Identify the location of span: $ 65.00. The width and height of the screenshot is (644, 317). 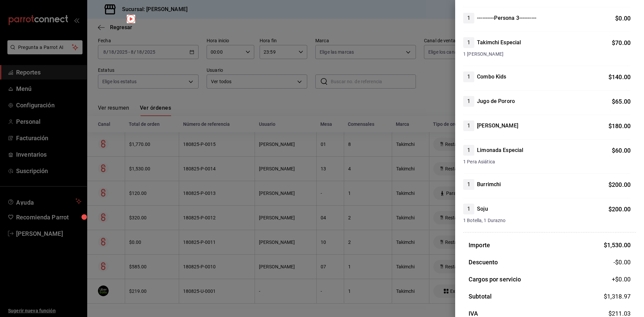
(621, 102).